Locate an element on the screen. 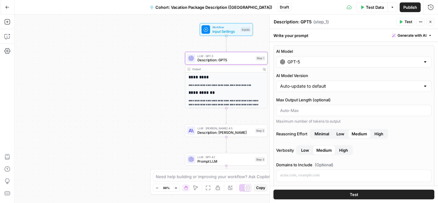  label: Reasoning Effort is located at coordinates (353, 134).